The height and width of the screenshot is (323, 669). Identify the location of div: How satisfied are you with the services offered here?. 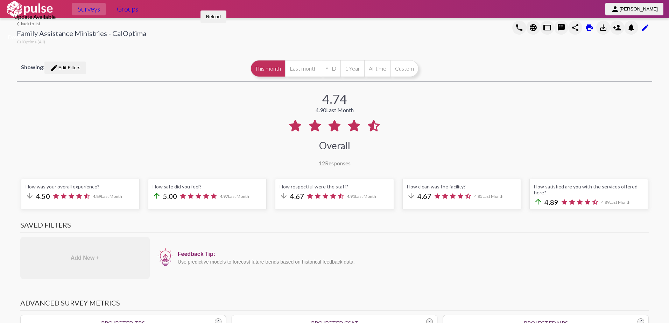
(588, 190).